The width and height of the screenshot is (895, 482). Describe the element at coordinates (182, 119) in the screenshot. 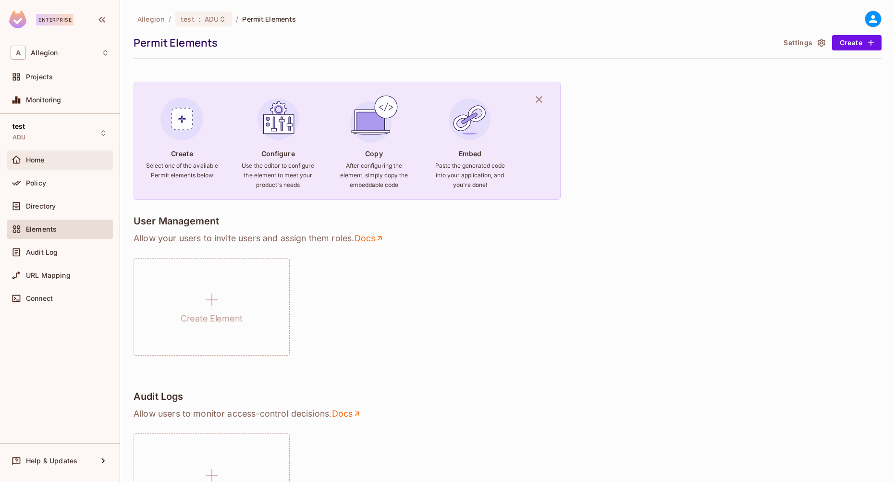

I see `img: Create Element` at that location.